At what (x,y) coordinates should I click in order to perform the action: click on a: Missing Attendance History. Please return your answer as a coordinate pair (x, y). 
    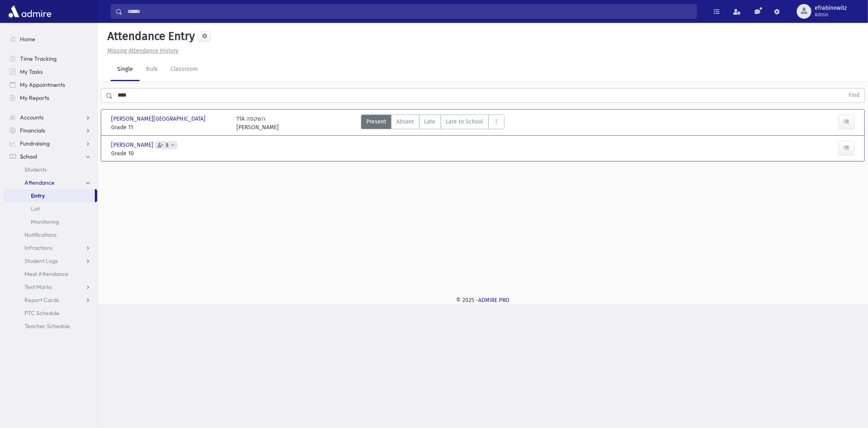
    Looking at the image, I should click on (141, 50).